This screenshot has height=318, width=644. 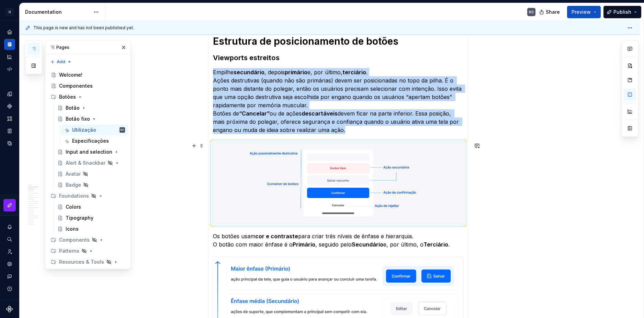 What do you see at coordinates (10, 131) in the screenshot?
I see `div: Storybook stories` at bounding box center [10, 131].